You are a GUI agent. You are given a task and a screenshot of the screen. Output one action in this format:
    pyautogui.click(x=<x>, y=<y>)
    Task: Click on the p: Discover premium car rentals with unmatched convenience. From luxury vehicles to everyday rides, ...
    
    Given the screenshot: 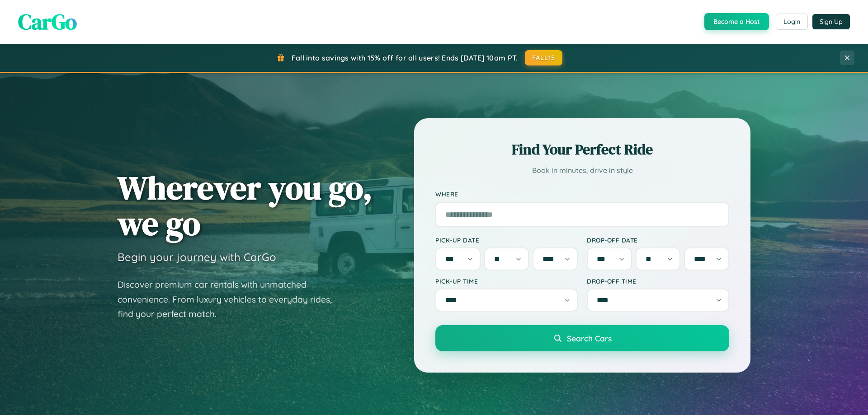 What is the action you would take?
    pyautogui.click(x=231, y=299)
    